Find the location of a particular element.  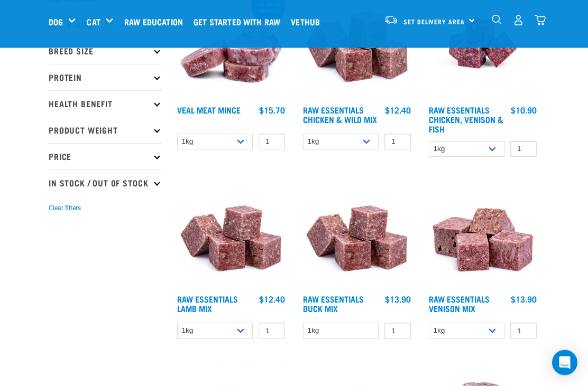

p: Health Benefit is located at coordinates (105, 104).